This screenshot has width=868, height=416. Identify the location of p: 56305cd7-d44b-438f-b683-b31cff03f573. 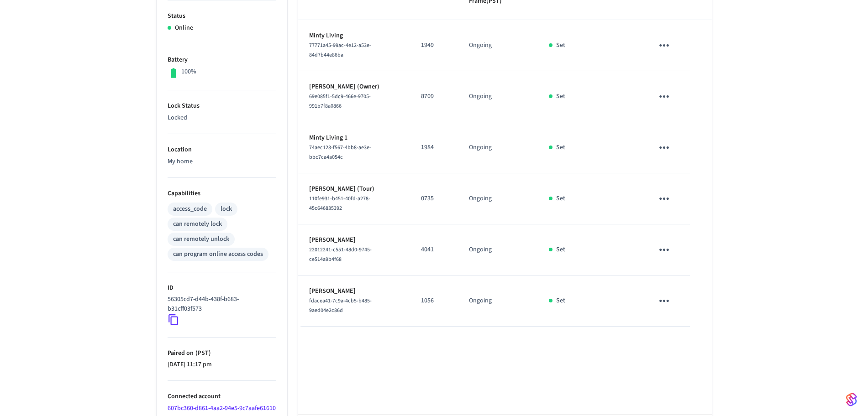
(220, 304).